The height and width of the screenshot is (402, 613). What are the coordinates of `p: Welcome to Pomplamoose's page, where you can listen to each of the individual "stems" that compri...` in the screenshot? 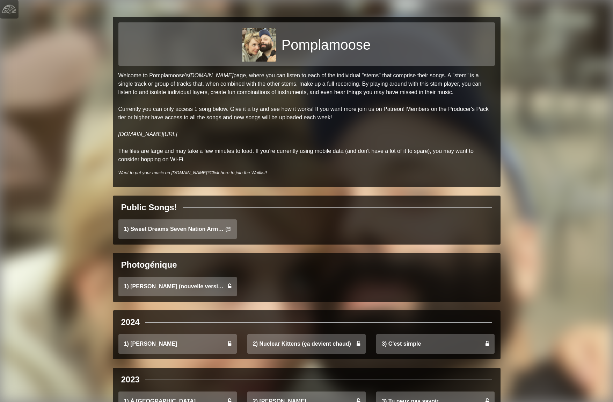 It's located at (307, 117).